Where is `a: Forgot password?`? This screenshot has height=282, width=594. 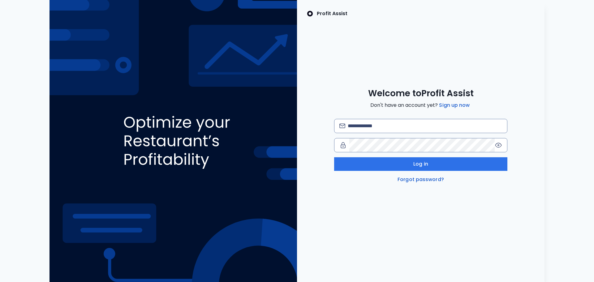 a: Forgot password? is located at coordinates (421, 180).